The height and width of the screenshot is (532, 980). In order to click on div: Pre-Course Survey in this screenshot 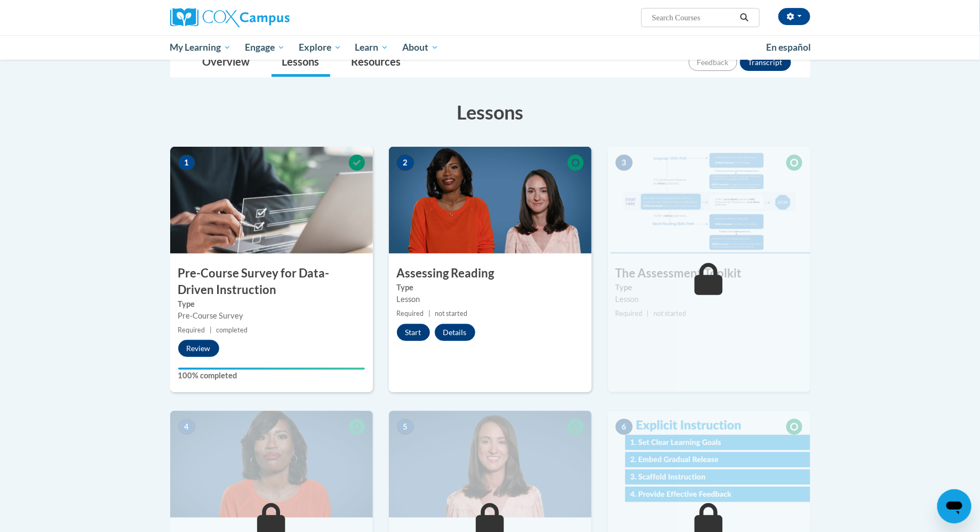, I will do `click(272, 316)`.